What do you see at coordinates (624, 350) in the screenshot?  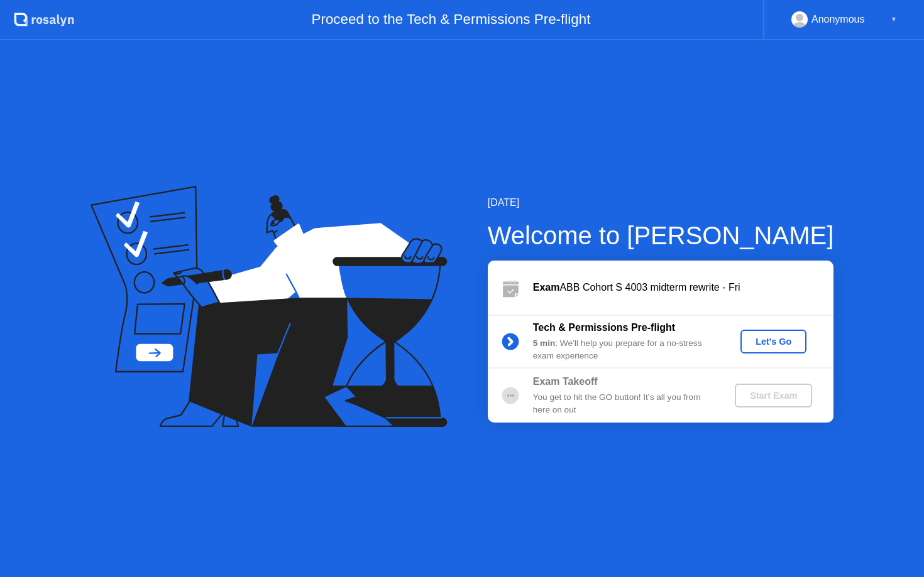 I see `div: : We’ll help you prepare for a no-stress exam experience` at bounding box center [624, 350].